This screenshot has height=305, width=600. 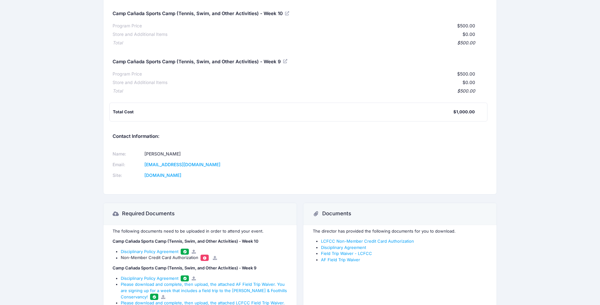 What do you see at coordinates (346, 254) in the screenshot?
I see `a: Field Trip Waiver - LCFCC` at bounding box center [346, 254].